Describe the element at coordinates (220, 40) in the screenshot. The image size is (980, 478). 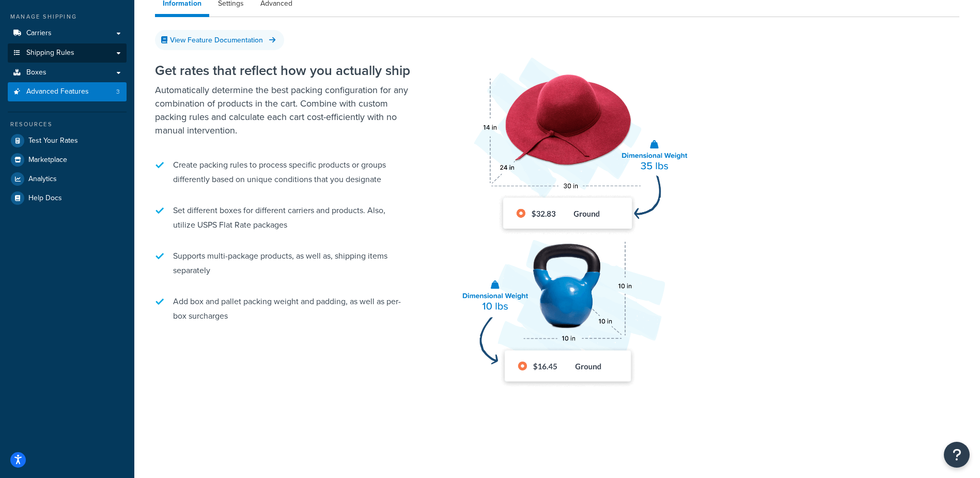
I see `a: View Feature Documentation` at that location.